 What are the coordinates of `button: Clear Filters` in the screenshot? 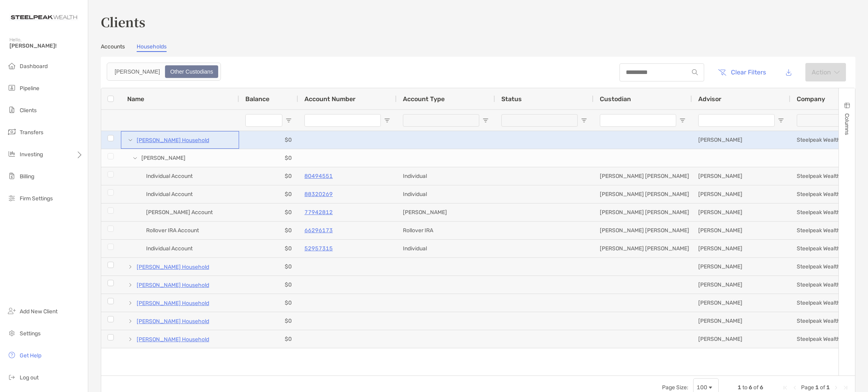 It's located at (741, 72).